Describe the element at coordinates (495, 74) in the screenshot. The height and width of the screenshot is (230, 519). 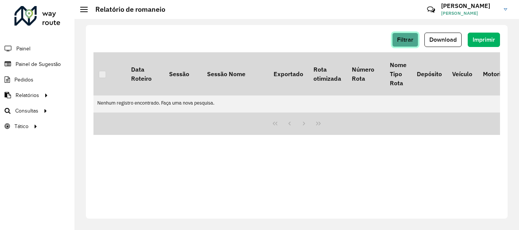
I see `th: Motorista` at that location.